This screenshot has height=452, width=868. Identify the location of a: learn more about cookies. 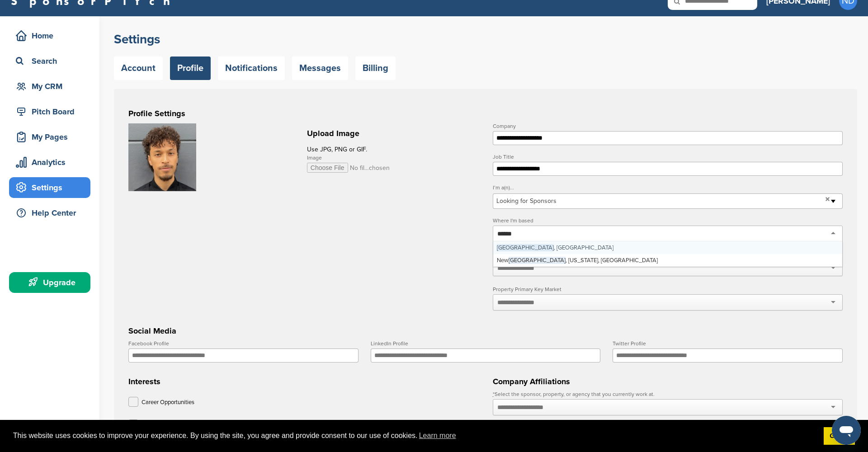
(438, 435).